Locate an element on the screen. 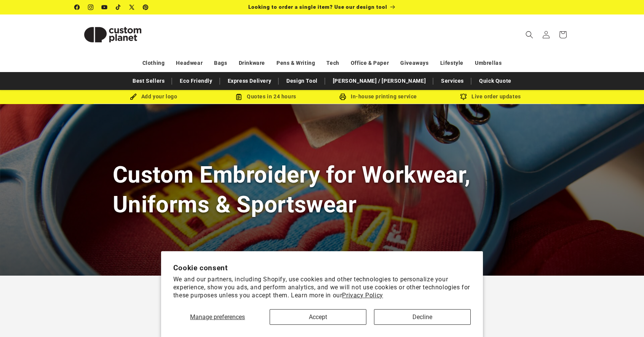 The height and width of the screenshot is (337, 644). button: Manage preferences is located at coordinates (218, 316).